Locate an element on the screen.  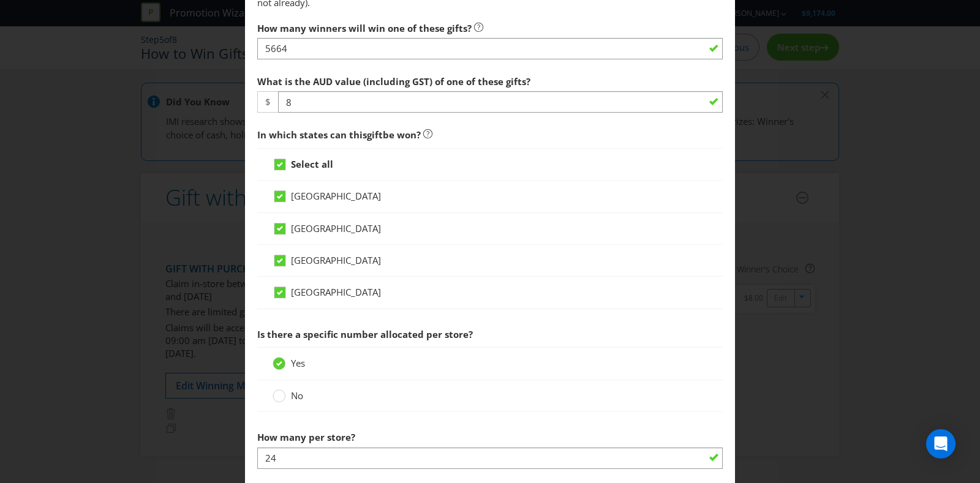
input: e.g. 5 is located at coordinates (490, 49).